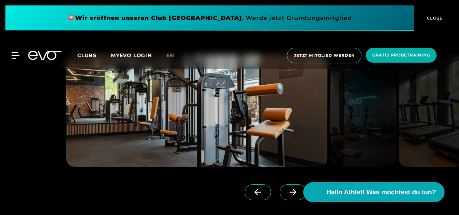  Describe the element at coordinates (401, 55) in the screenshot. I see `a: Gratis Probetraining` at that location.